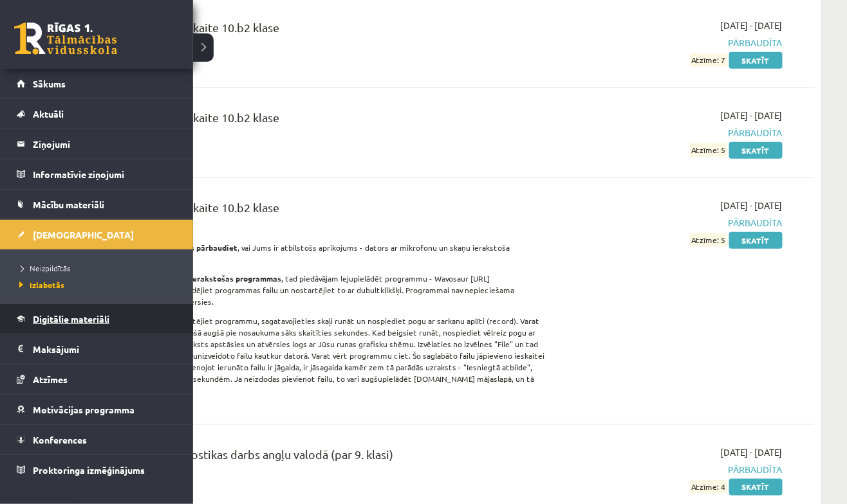 The image size is (847, 504). Describe the element at coordinates (709, 60) in the screenshot. I see `span: Atzīme: 7` at that location.